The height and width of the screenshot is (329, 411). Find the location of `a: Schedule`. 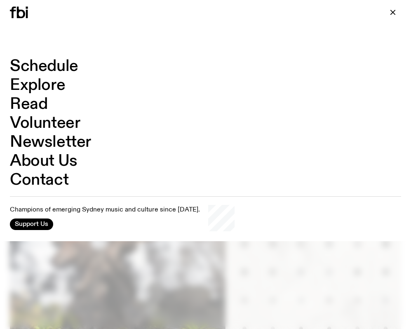

a: Schedule is located at coordinates (44, 66).